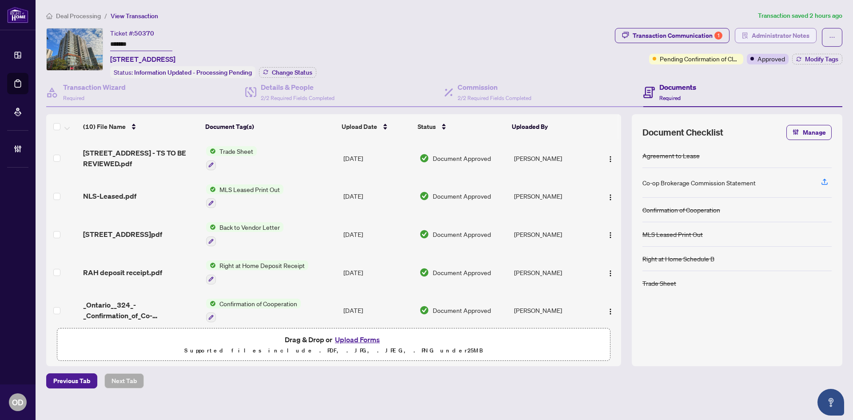  Describe the element at coordinates (250, 189) in the screenshot. I see `span: MLS Leased Print Out` at that location.